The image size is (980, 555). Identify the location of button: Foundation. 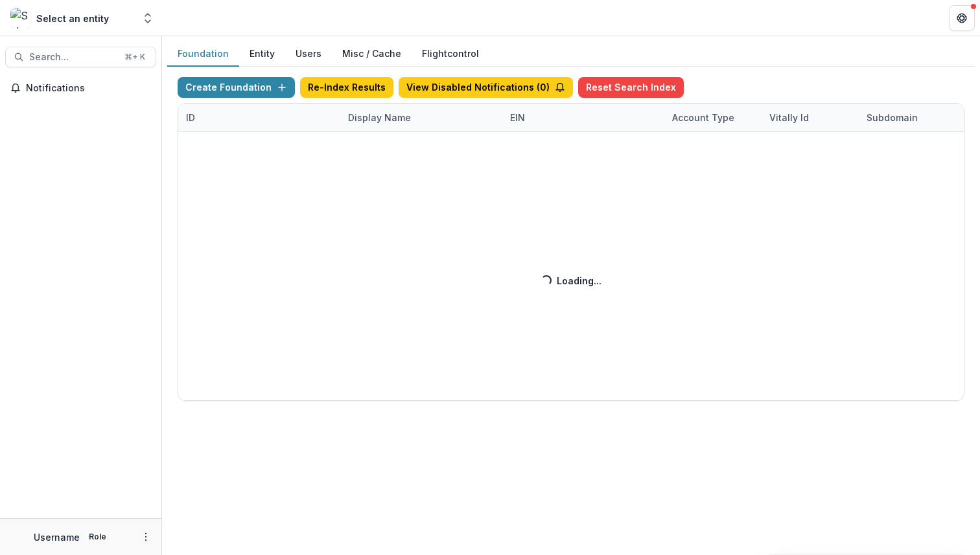
(203, 54).